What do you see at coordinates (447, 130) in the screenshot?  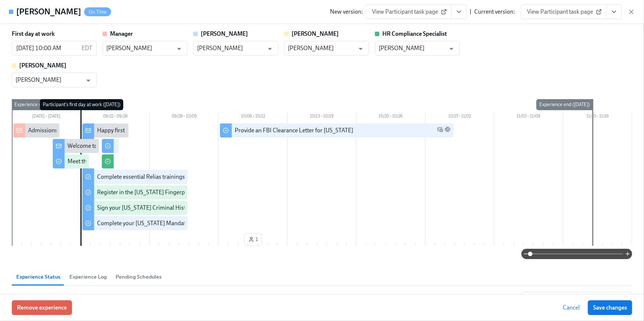 I see `span: Slack` at bounding box center [447, 130].